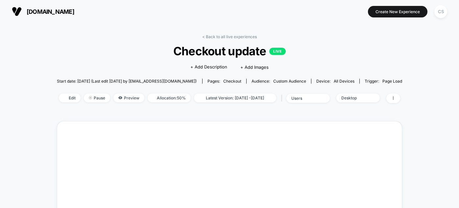  I want to click on span: all devices, so click(344, 81).